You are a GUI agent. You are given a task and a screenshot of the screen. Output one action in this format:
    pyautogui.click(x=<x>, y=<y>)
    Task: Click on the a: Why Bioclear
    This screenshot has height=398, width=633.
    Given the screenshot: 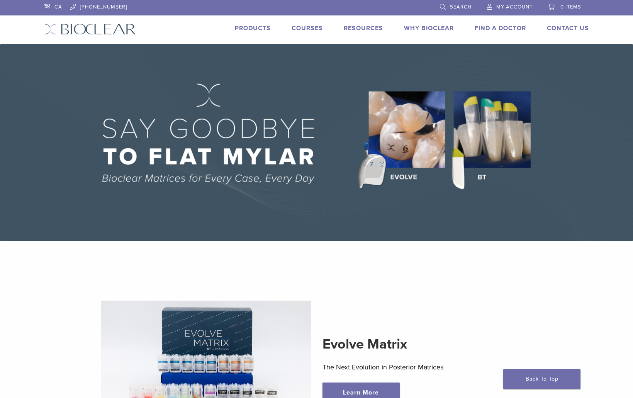 What is the action you would take?
    pyautogui.click(x=429, y=28)
    